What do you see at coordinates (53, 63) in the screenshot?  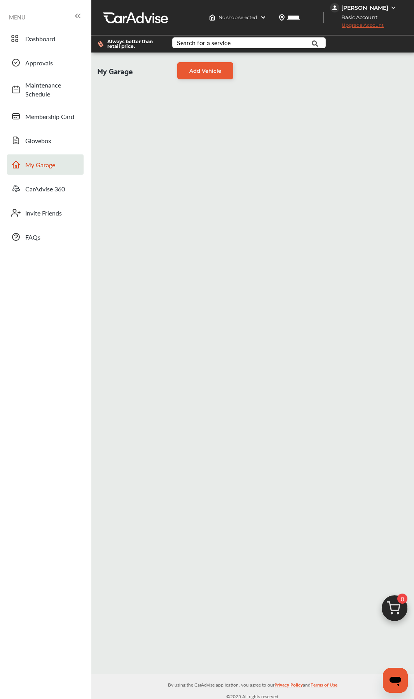 I see `span: Approvals` at bounding box center [53, 63].